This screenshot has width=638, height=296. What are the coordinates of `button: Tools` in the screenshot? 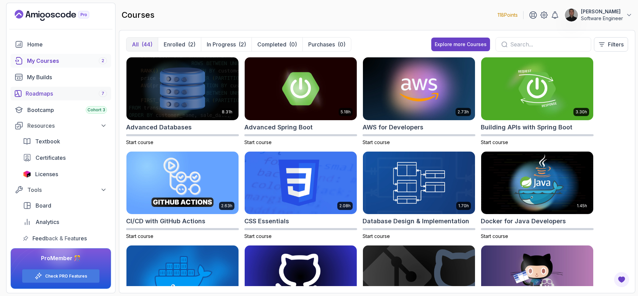 It's located at (61, 190).